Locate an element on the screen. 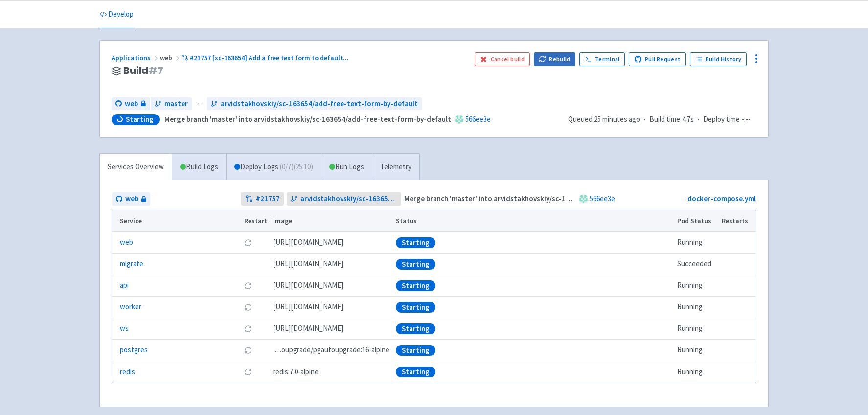 The image size is (868, 415). button: Cancel build is located at coordinates (502, 59).